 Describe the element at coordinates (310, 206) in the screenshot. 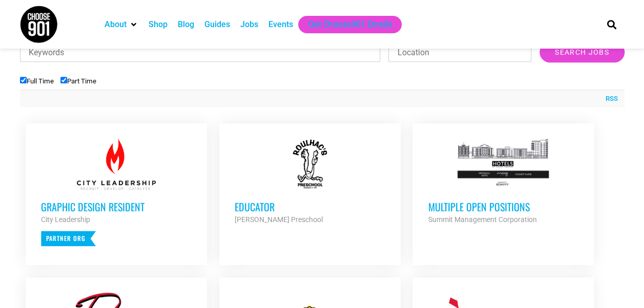

I see `h3: Educator` at that location.